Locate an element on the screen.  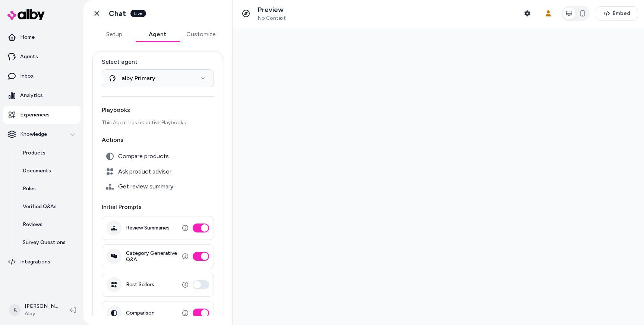
span: Ask product advisor is located at coordinates (144, 171).